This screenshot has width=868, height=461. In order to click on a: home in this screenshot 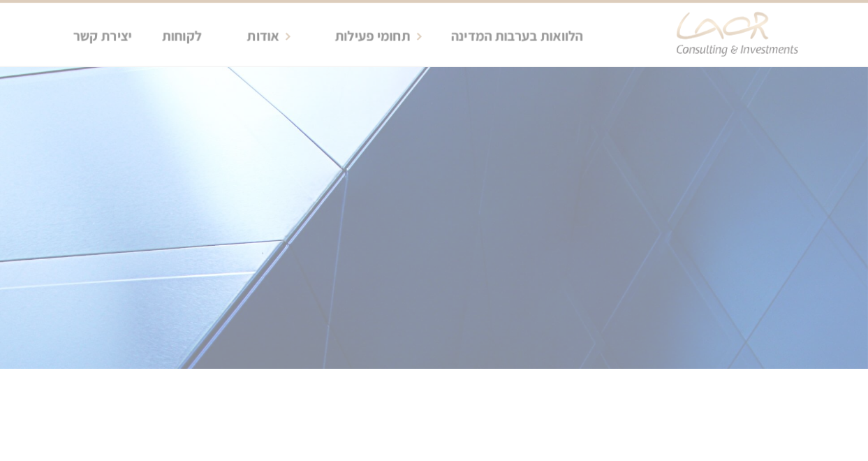, I will do `click(738, 34)`.